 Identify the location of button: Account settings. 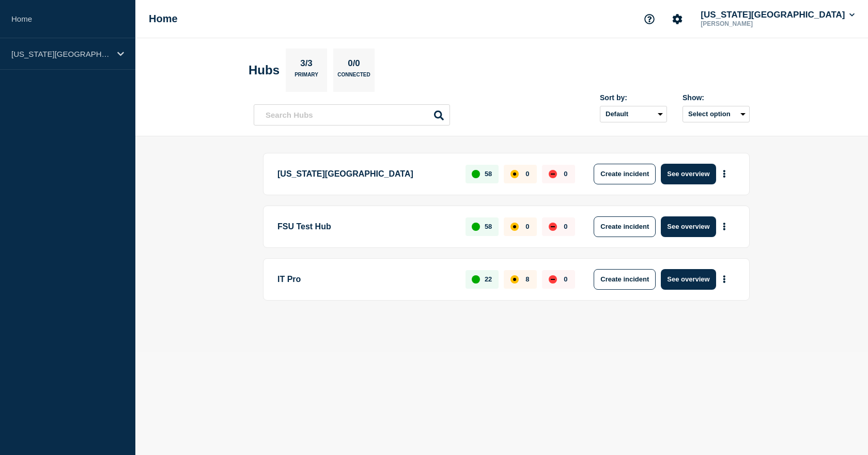
(677, 19).